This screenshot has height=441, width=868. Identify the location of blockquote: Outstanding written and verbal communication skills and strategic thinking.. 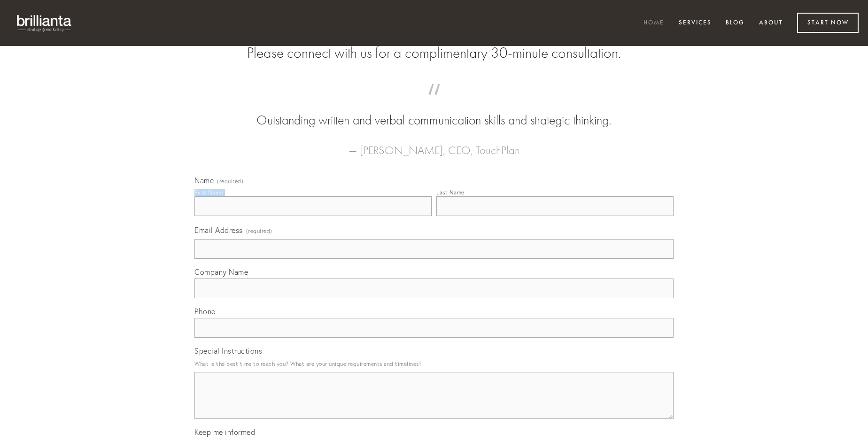
(434, 111).